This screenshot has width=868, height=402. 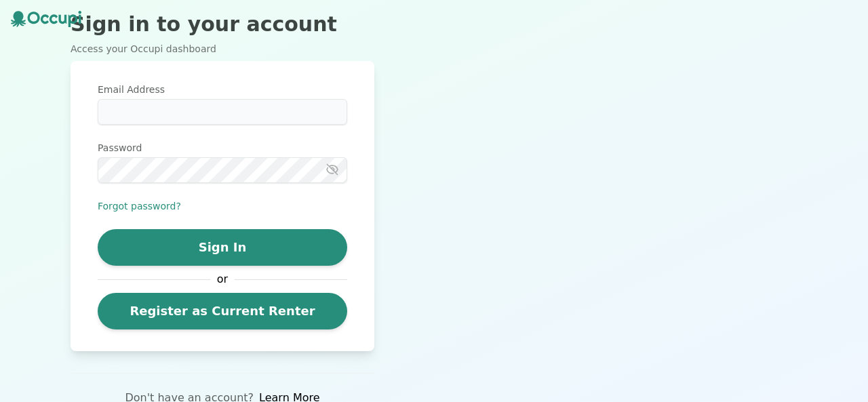 What do you see at coordinates (223, 89) in the screenshot?
I see `label: Email Address` at bounding box center [223, 89].